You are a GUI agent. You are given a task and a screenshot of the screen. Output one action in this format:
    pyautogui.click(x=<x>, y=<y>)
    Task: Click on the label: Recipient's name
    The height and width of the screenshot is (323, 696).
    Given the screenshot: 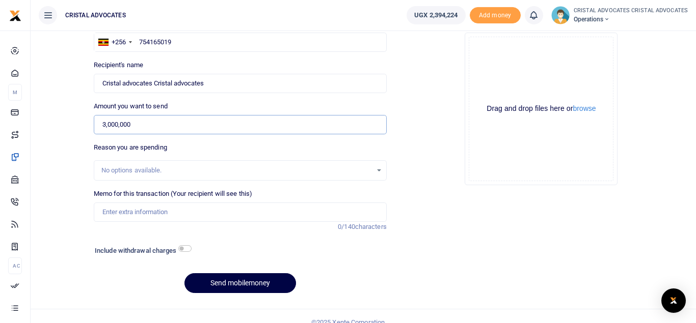 What is the action you would take?
    pyautogui.click(x=119, y=65)
    